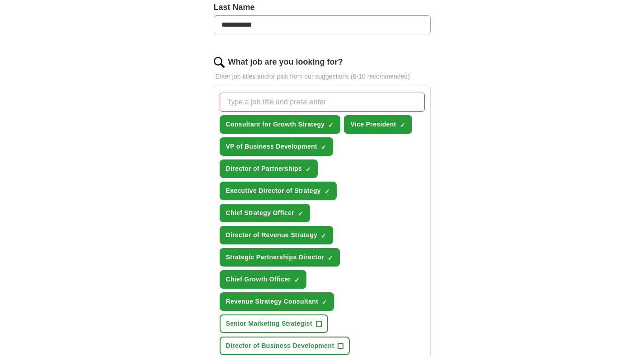 This screenshot has width=644, height=356. What do you see at coordinates (219, 62) in the screenshot?
I see `img: search.png` at bounding box center [219, 62].